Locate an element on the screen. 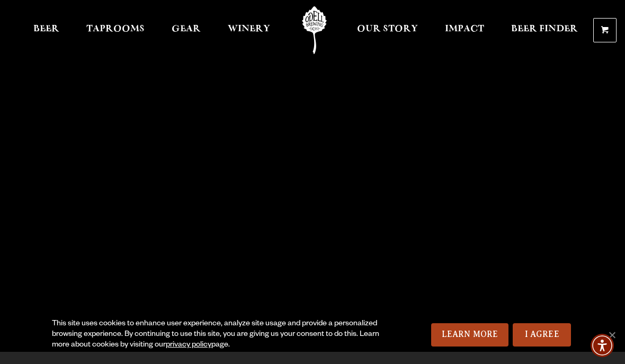 The image size is (625, 364). a: Gear is located at coordinates (186, 30).